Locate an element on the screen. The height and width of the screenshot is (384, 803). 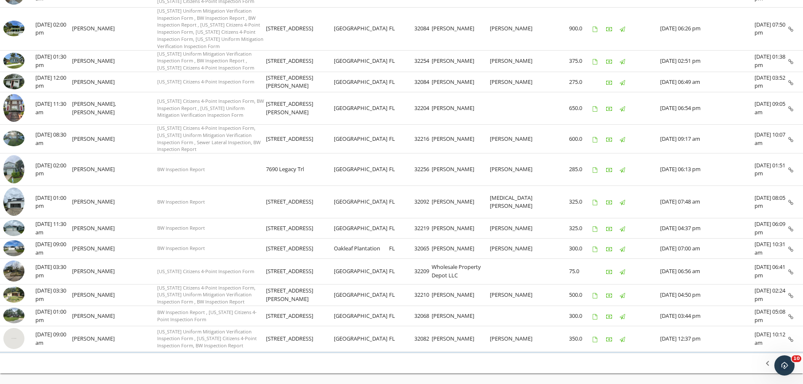
td: 32065 is located at coordinates (423, 249).